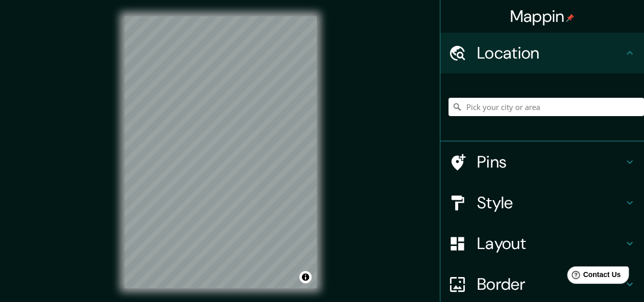  Describe the element at coordinates (542, 202) in the screenshot. I see `div: Style` at that location.